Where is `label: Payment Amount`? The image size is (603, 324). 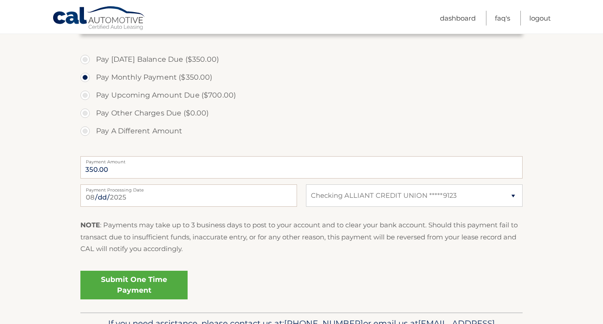
label: Payment Amount is located at coordinates (302, 160).